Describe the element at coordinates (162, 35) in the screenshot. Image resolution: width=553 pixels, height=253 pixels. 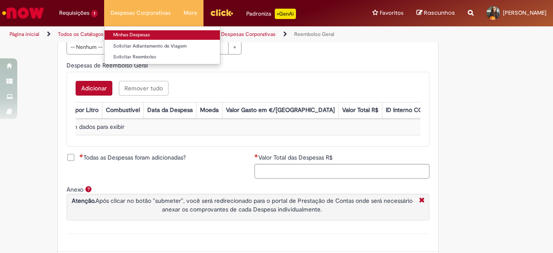
I see `a: Minhas Despesas` at that location.